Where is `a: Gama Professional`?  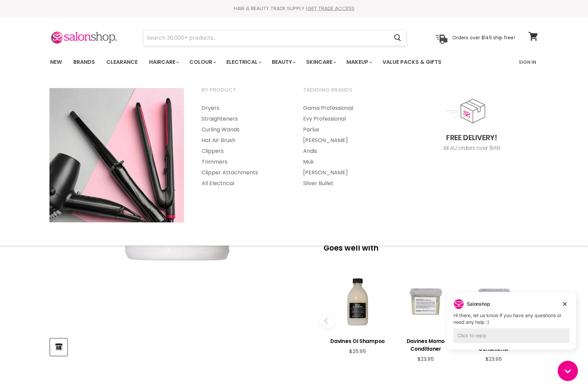 a: Gama Professional is located at coordinates (345, 108).